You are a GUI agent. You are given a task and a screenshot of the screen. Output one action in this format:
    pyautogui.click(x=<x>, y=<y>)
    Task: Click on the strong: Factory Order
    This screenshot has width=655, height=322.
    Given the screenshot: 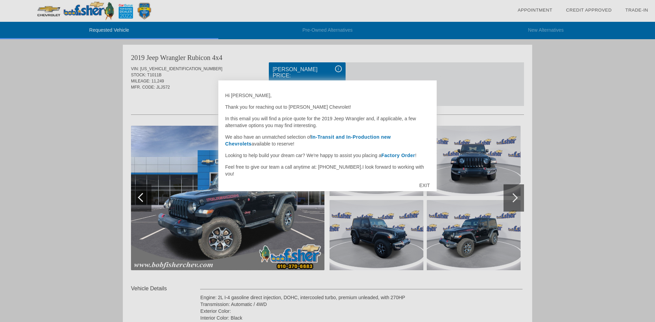 What is the action you would take?
    pyautogui.click(x=398, y=155)
    